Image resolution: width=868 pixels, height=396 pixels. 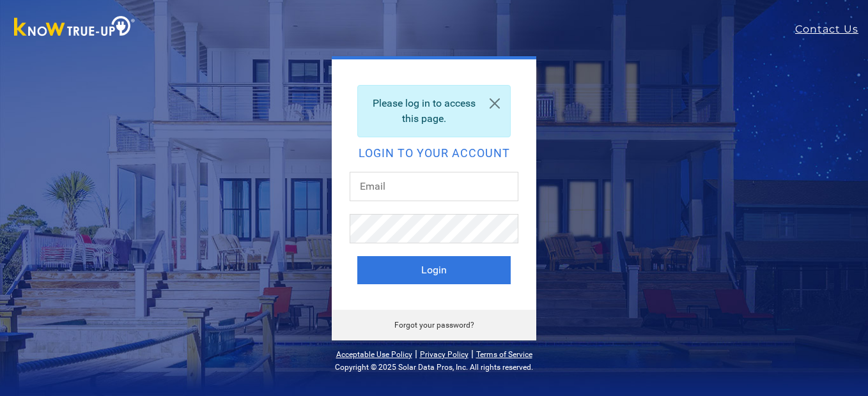 I want to click on input: Email, so click(x=434, y=186).